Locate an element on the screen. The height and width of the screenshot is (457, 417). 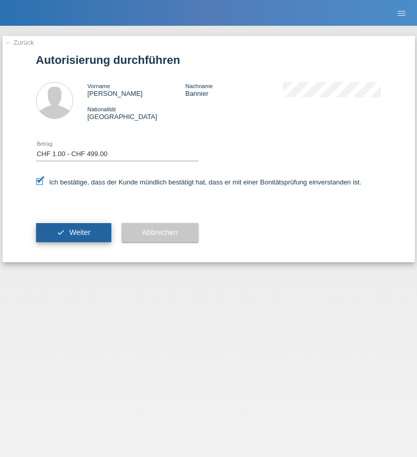
button: check Weiter is located at coordinates (74, 233).